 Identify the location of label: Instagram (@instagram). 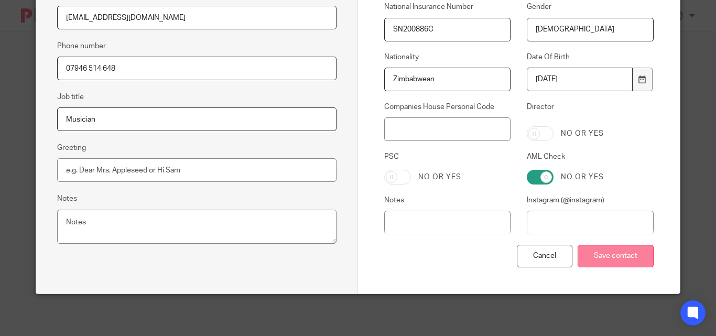
(590, 200).